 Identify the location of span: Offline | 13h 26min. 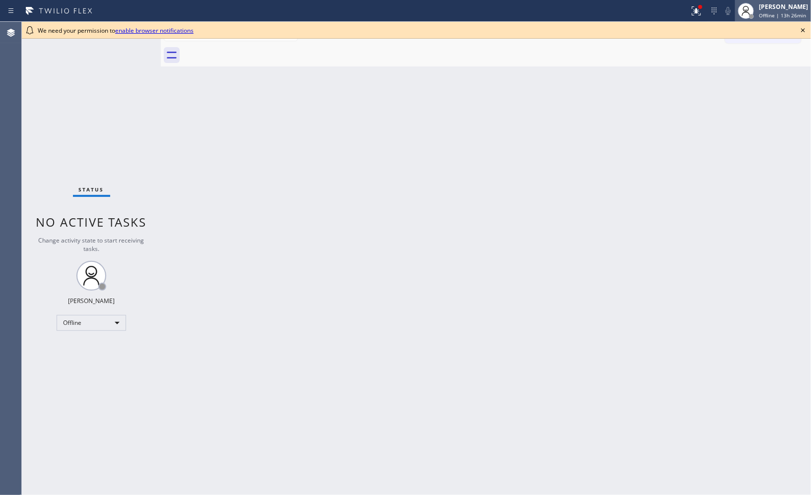
(782, 15).